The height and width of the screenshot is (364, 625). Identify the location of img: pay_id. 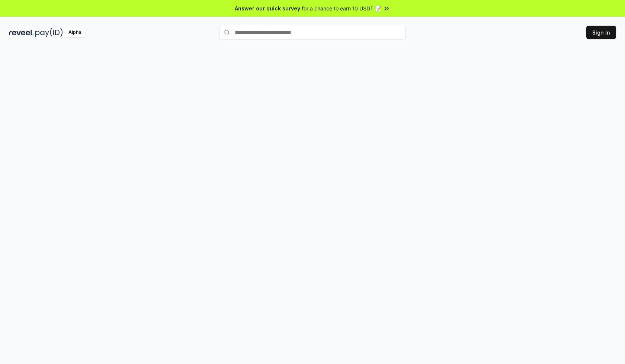
(49, 32).